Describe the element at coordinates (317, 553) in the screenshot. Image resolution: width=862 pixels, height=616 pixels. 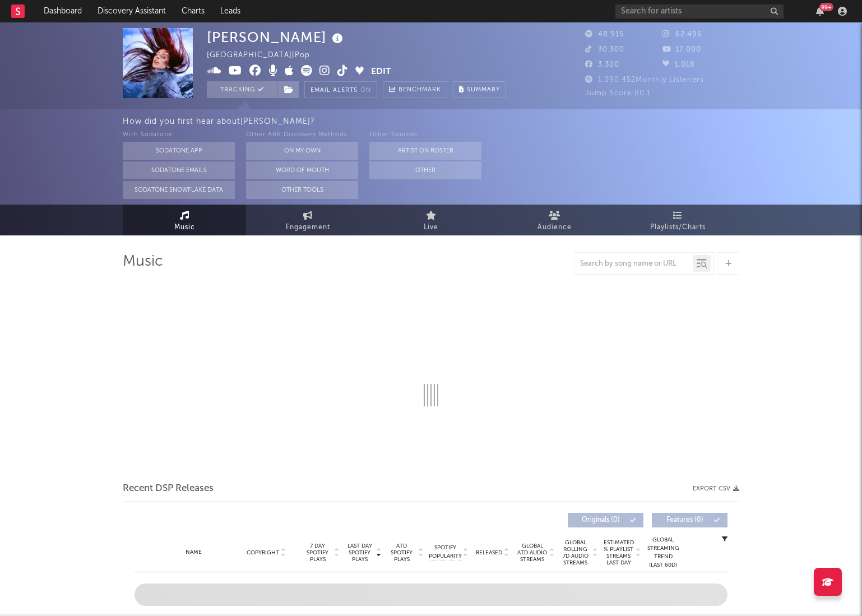
I see `span: 7 Day Spotify Plays` at that location.